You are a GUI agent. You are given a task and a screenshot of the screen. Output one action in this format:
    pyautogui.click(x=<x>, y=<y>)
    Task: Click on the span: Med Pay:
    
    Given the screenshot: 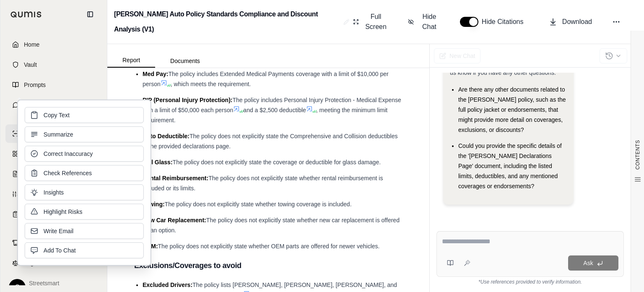 What is the action you would take?
    pyautogui.click(x=156, y=74)
    